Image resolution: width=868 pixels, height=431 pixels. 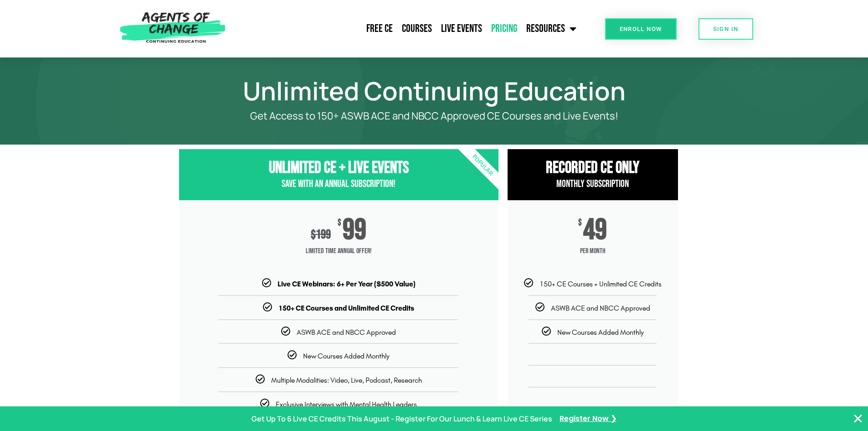 I want to click on span: Multiple Modalities: Video, Live, Podcast, Research, so click(x=346, y=380).